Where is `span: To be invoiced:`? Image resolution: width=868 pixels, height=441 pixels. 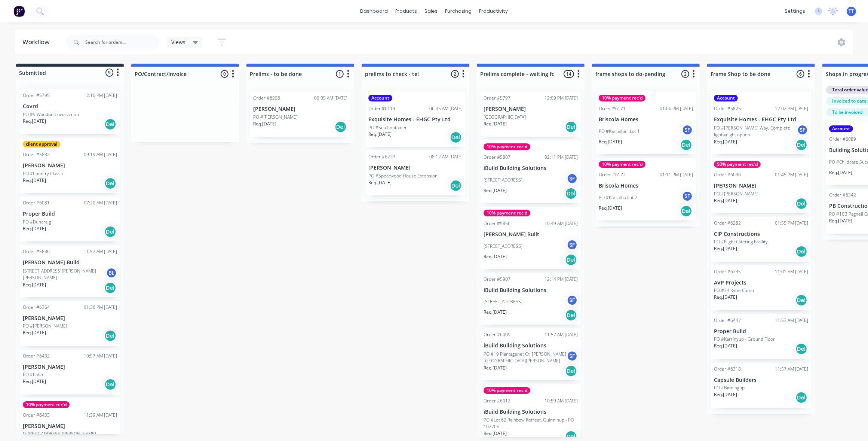
span: To be invoiced: is located at coordinates (848, 112).